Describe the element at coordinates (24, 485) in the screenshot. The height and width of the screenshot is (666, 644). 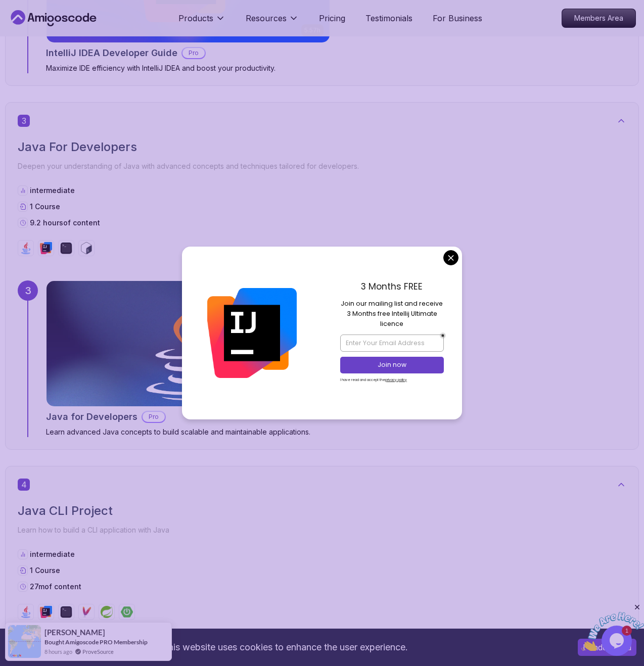
I see `span: 4` at that location.